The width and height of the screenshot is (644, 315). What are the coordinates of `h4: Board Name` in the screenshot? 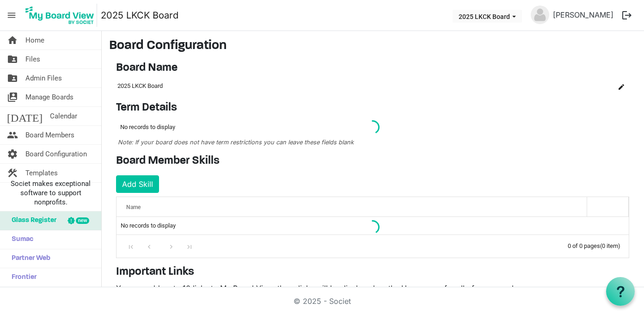 It's located at (372, 68).